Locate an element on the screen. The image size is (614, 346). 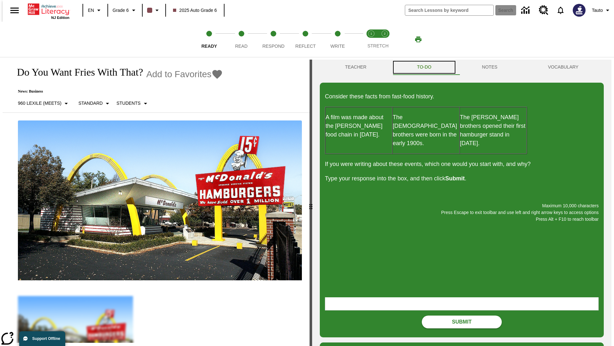
span: Ready is located at coordinates (209, 46).